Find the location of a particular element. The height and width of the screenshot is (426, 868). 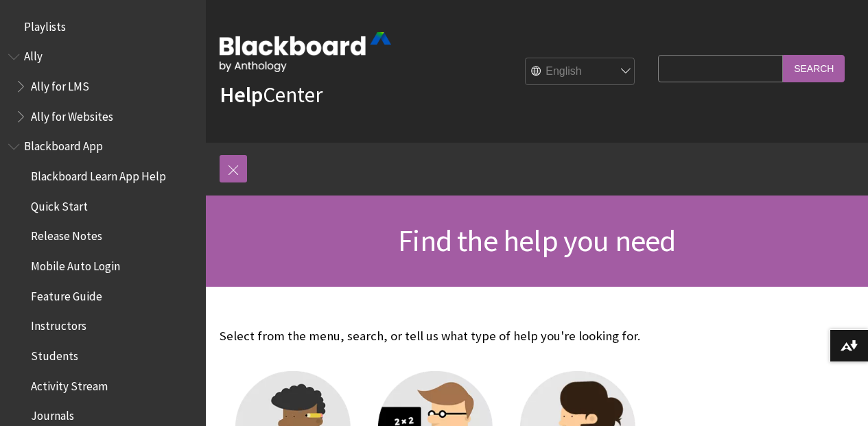

span: Activity Stream is located at coordinates (69, 383).